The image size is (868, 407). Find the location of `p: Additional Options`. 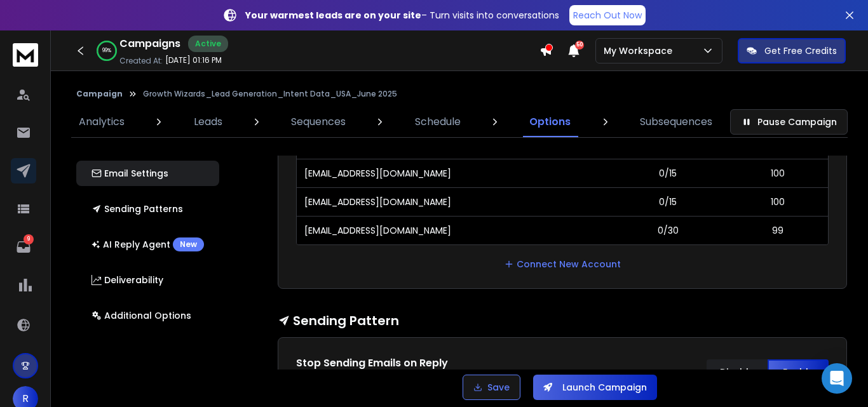

p: Additional Options is located at coordinates (141, 316).